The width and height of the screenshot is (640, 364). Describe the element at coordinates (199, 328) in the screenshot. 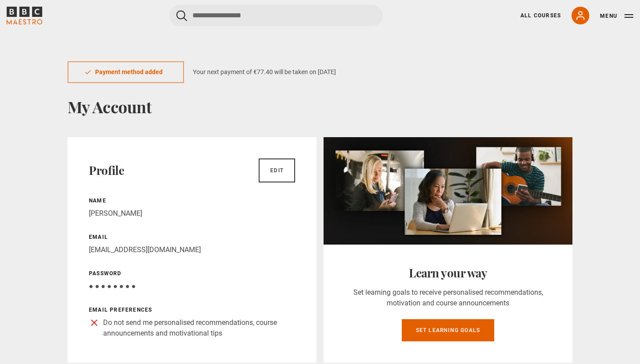

I see `p: Do not send me personalised recommendations, course announcements and motivational tips` at that location.